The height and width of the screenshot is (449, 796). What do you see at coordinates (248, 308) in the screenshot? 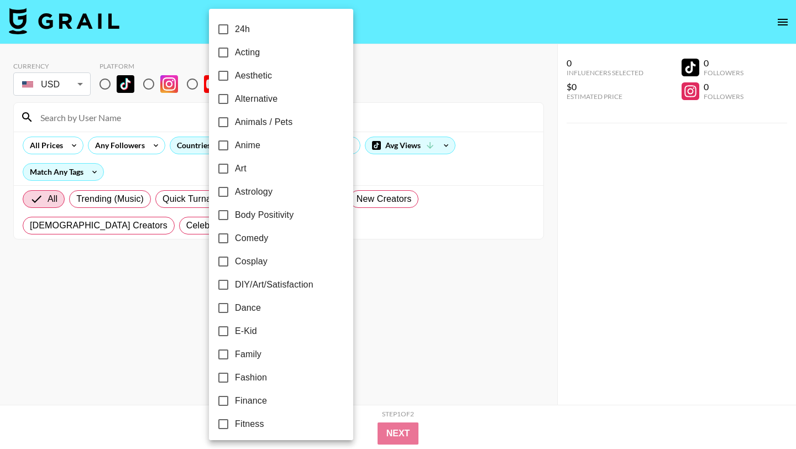
I see `span: Dance` at bounding box center [248, 308].